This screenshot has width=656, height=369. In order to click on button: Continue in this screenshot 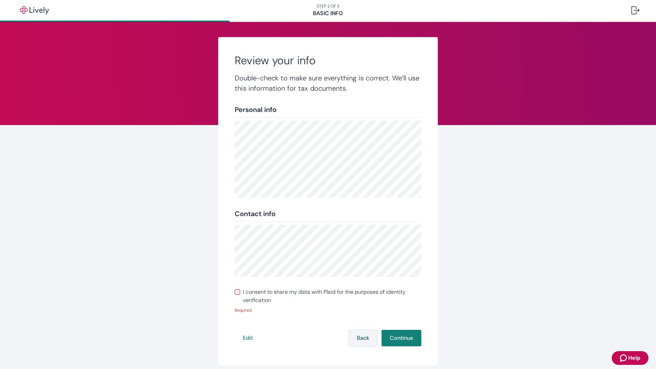, I will do `click(401, 338)`.